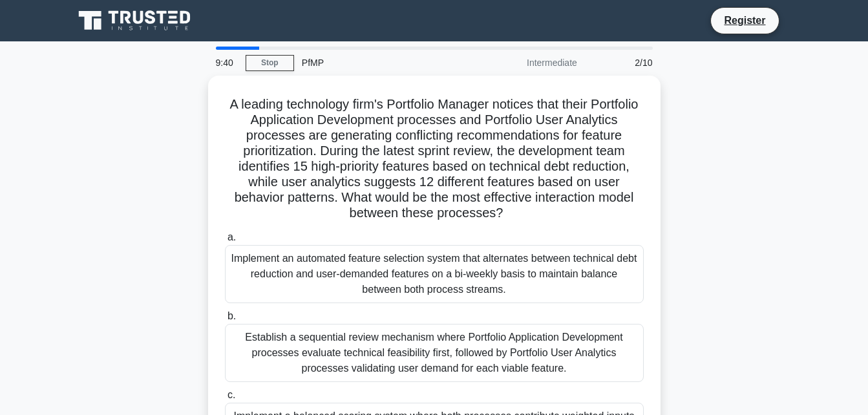 This screenshot has height=415, width=868. I want to click on span: b., so click(231, 315).